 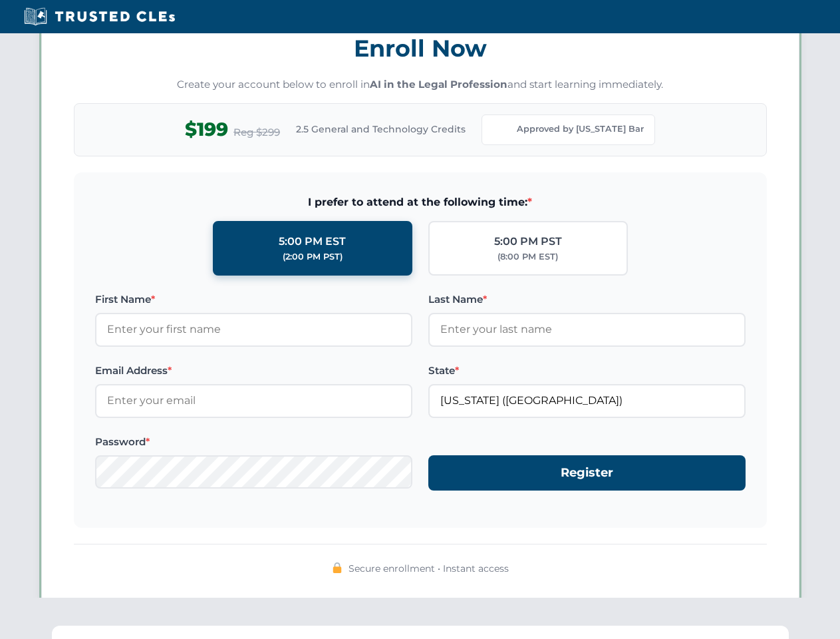 I want to click on div: (8:00 PM EST), so click(x=527, y=257).